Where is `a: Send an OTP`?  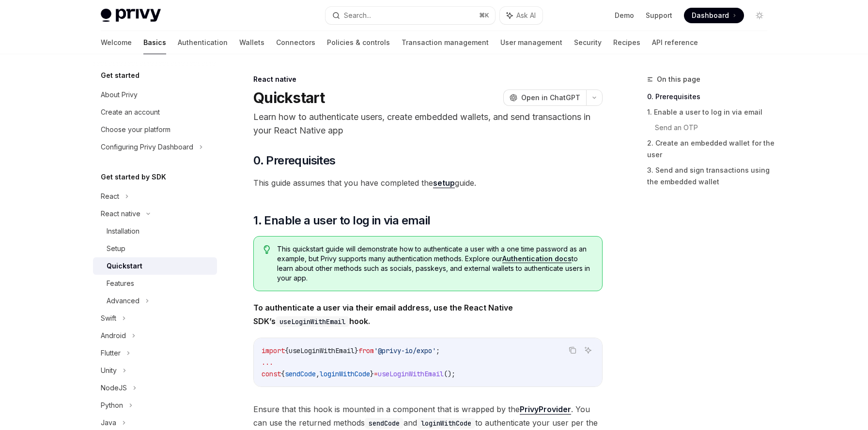 a: Send an OTP is located at coordinates (715, 128).